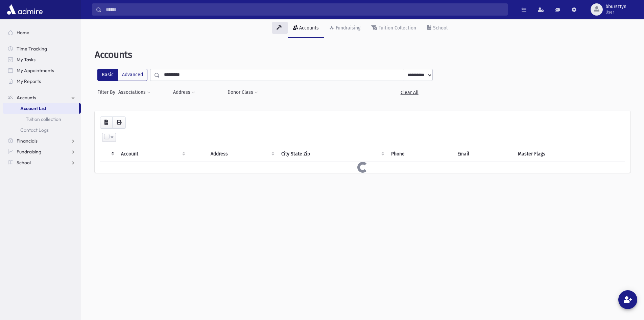  I want to click on span: My Tasks, so click(26, 60).